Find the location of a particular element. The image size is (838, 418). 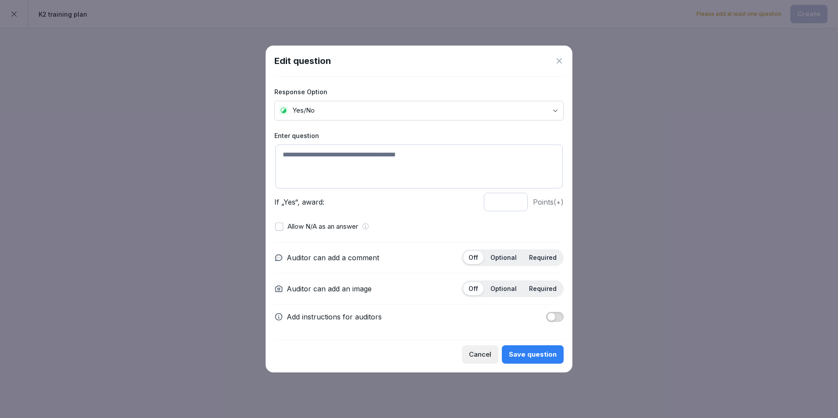

p: Auditor can add a comment is located at coordinates (333, 258).